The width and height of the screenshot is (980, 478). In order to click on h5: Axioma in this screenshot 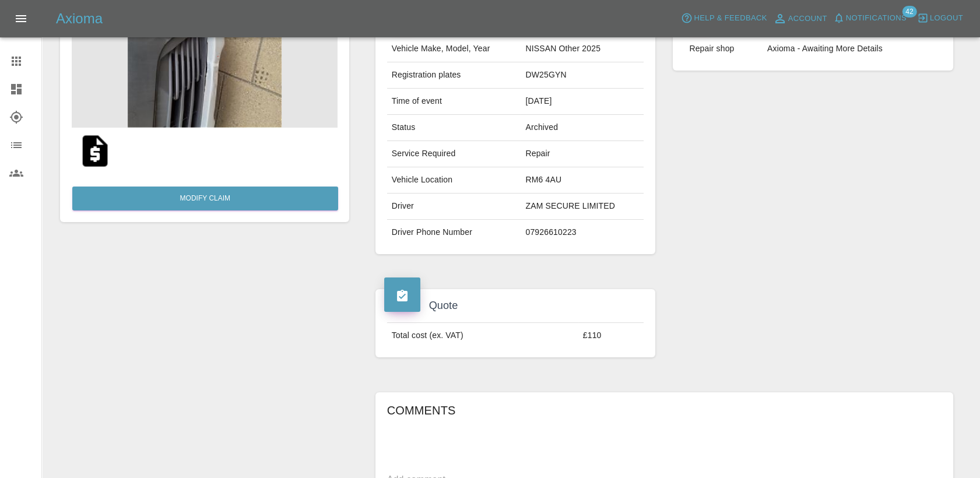, I will do `click(79, 19)`.